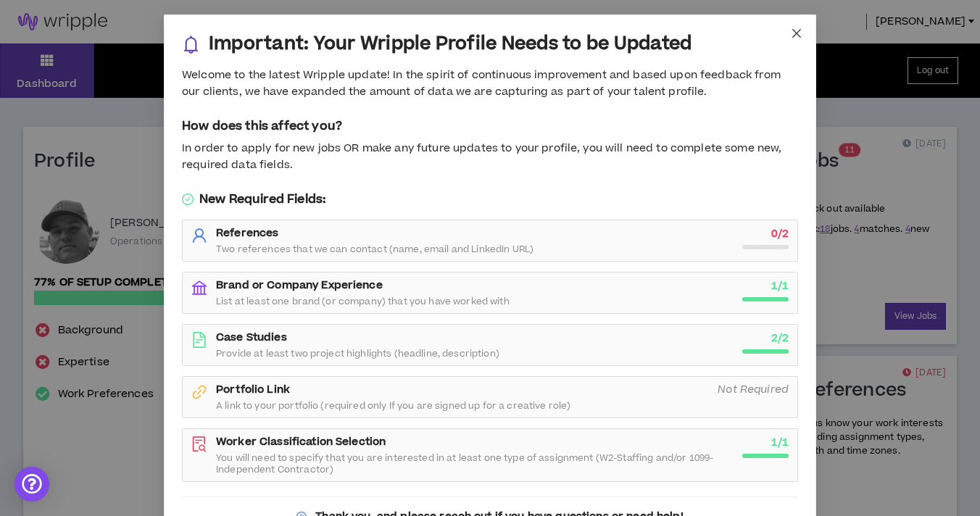 The width and height of the screenshot is (980, 516). What do you see at coordinates (301, 442) in the screenshot?
I see `strong: Worker Classification Selection` at bounding box center [301, 442].